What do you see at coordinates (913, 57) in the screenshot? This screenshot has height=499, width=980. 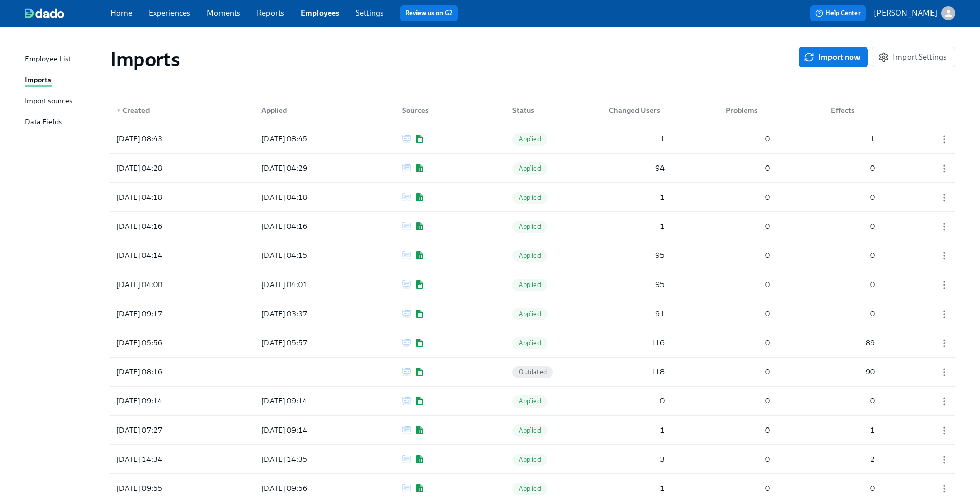 I see `span: Import Settings` at bounding box center [913, 57].